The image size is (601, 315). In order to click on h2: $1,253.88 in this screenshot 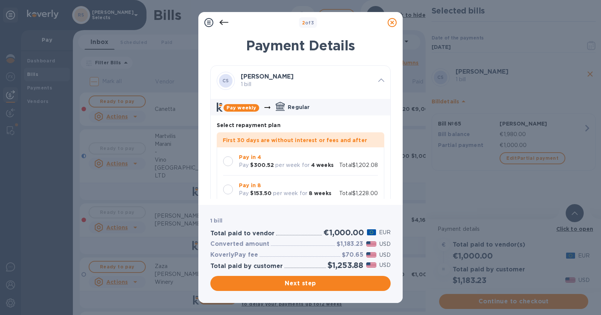, I will do `click(345, 265)`.